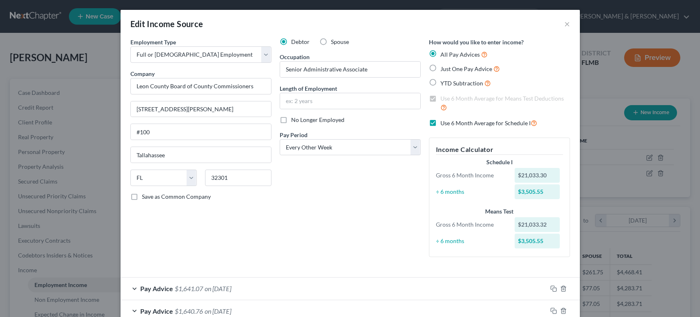 This screenshot has height=317, width=700. I want to click on span: All Pay Advices, so click(460, 54).